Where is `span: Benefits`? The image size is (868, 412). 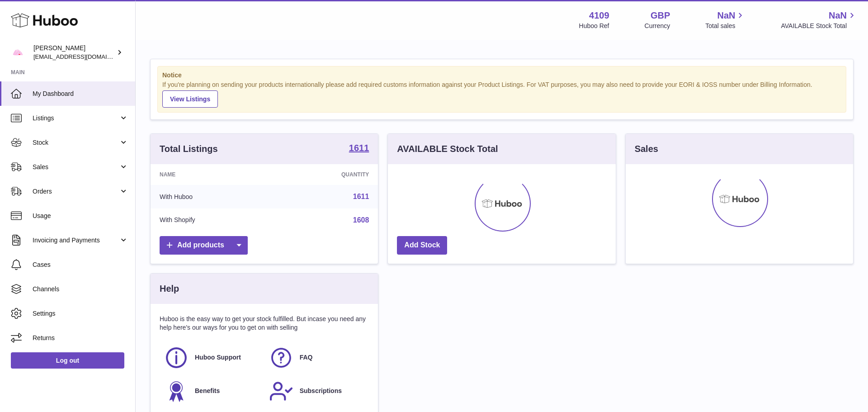
span: Benefits is located at coordinates (207, 391).